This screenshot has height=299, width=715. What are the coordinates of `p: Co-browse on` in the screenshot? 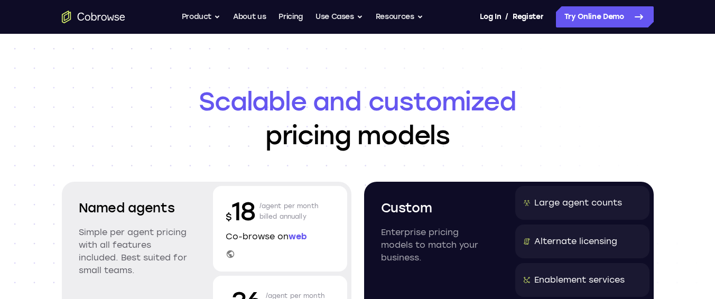 It's located at (280, 237).